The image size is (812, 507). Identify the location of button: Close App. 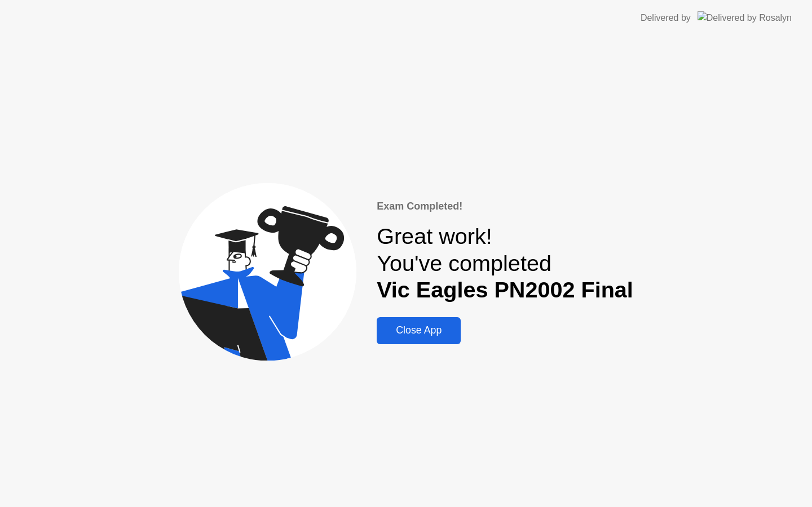
(419, 331).